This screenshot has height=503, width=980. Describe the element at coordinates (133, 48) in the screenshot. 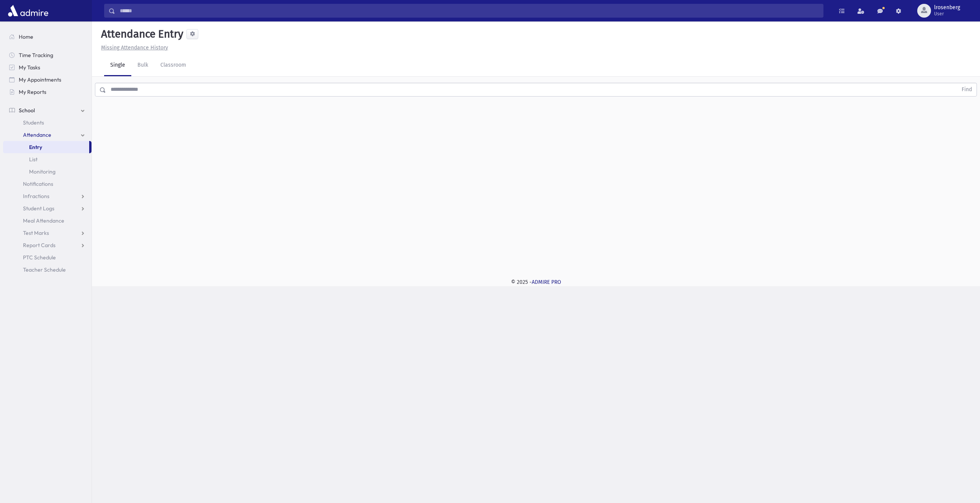

I see `a: Missing Attendance History` at that location.